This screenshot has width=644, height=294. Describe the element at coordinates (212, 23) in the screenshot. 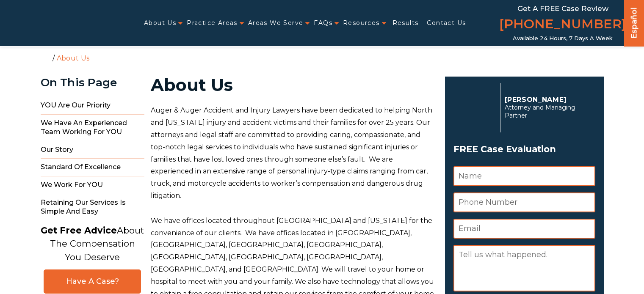

I see `a: Practice Areas` at that location.